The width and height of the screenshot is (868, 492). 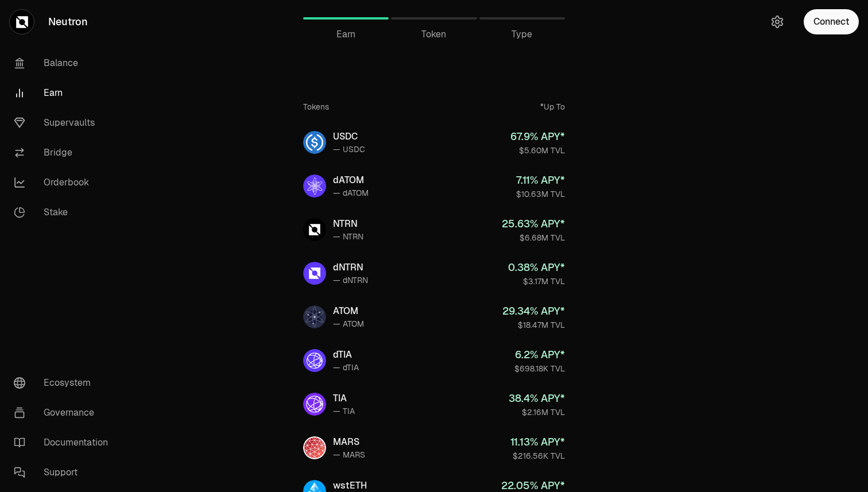 What do you see at coordinates (552, 107) in the screenshot?
I see `div: *Up To` at bounding box center [552, 107].